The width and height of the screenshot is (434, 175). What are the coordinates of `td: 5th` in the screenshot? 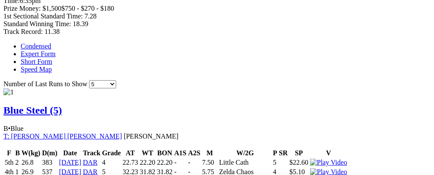 It's located at (9, 163).